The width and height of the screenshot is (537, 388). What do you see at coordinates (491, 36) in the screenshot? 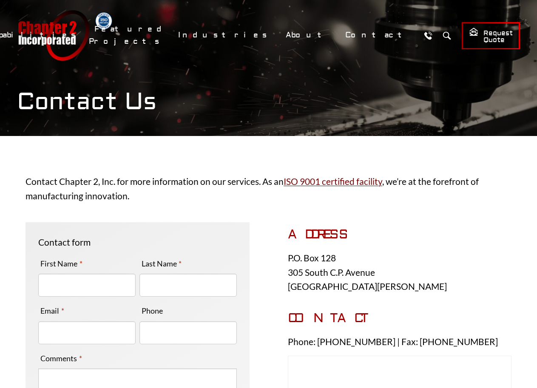
I see `a: Request Quote` at bounding box center [491, 36].